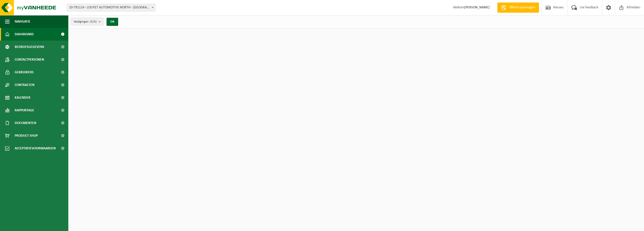  Describe the element at coordinates (23, 21) in the screenshot. I see `span: Navigatie` at that location.